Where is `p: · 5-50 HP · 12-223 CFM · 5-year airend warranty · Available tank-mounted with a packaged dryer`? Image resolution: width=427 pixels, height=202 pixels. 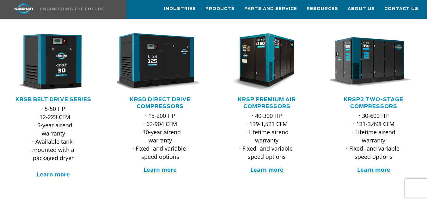 p: · 5-50 HP · 12-223 CFM · 5-year airend warranty · Available tank-mounted with a packaged dryer is located at coordinates (53, 142).